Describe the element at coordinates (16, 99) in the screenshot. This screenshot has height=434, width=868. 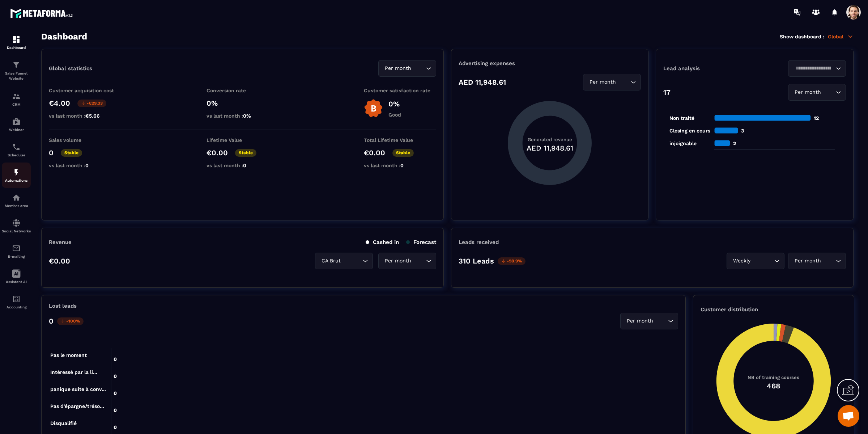
I see `a: formationformationCRM` at that location.